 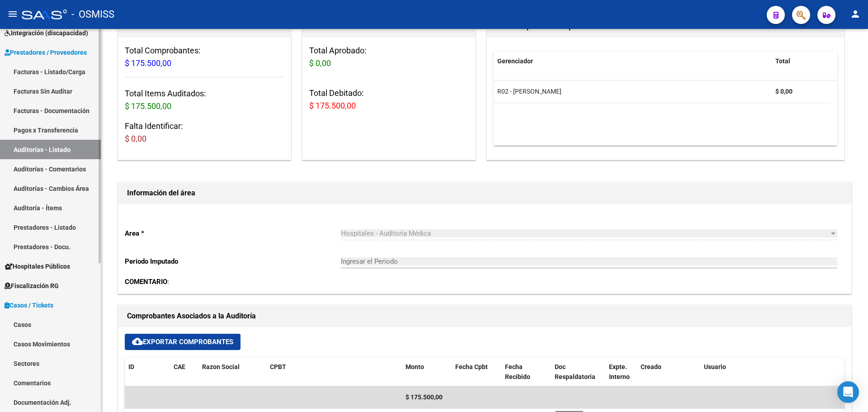 What do you see at coordinates (205, 57) in the screenshot?
I see `h3: Total Comprobantes:` at bounding box center [205, 57].